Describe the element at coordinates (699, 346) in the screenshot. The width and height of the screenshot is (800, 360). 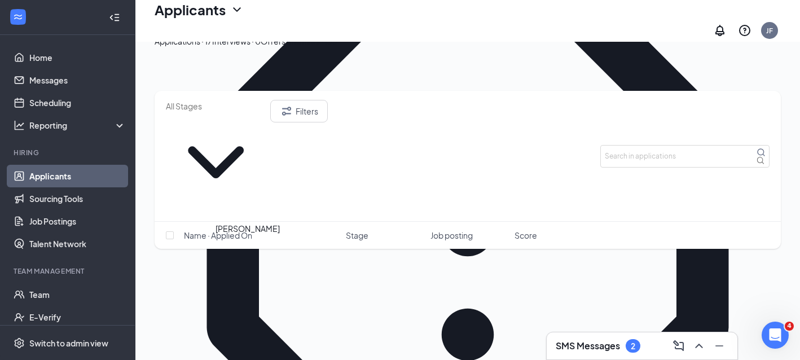
I see `button: ChevronUp` at that location.